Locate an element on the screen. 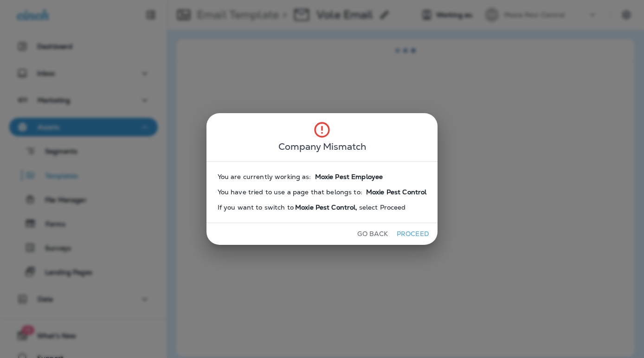 The width and height of the screenshot is (644, 358). span: Company Mismatch is located at coordinates (322, 147).